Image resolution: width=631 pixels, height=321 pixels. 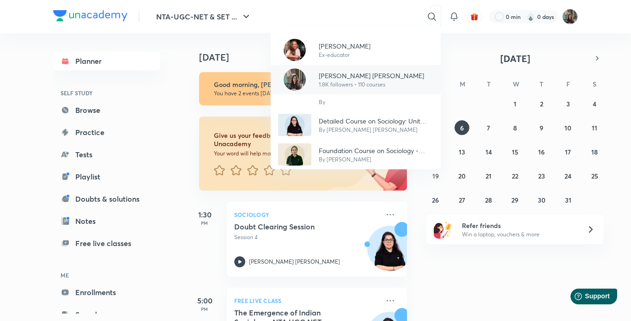 What do you see at coordinates (372, 85) in the screenshot?
I see `p: 1.8K followers • 110 courses` at bounding box center [372, 85].